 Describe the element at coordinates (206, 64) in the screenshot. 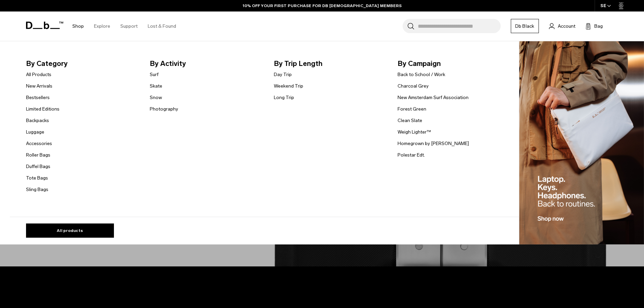

I see `span: By Activity` at that location.